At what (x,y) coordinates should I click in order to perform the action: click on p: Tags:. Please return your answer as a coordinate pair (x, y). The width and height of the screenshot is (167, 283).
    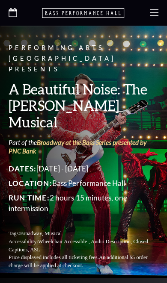
    Looking at the image, I should click on (83, 233).